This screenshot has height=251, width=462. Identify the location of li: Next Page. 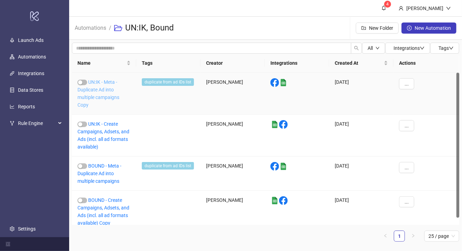
(413, 236).